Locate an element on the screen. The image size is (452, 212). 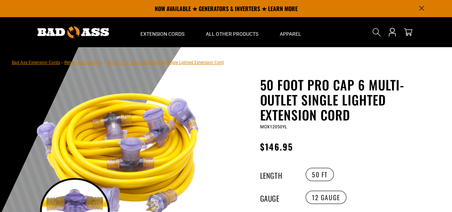
span: $146.95 is located at coordinates (277, 146).